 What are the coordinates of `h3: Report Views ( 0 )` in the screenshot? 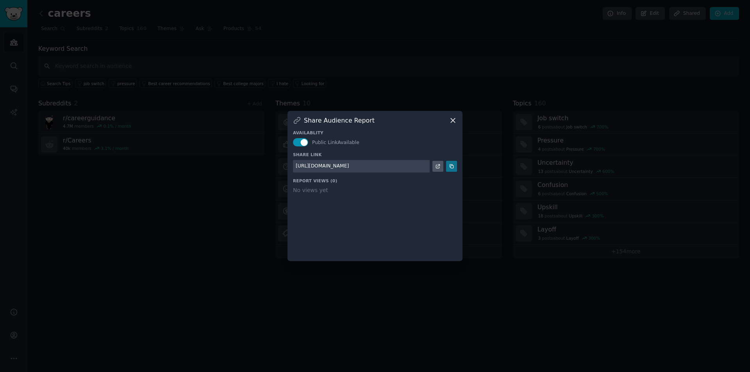 It's located at (375, 181).